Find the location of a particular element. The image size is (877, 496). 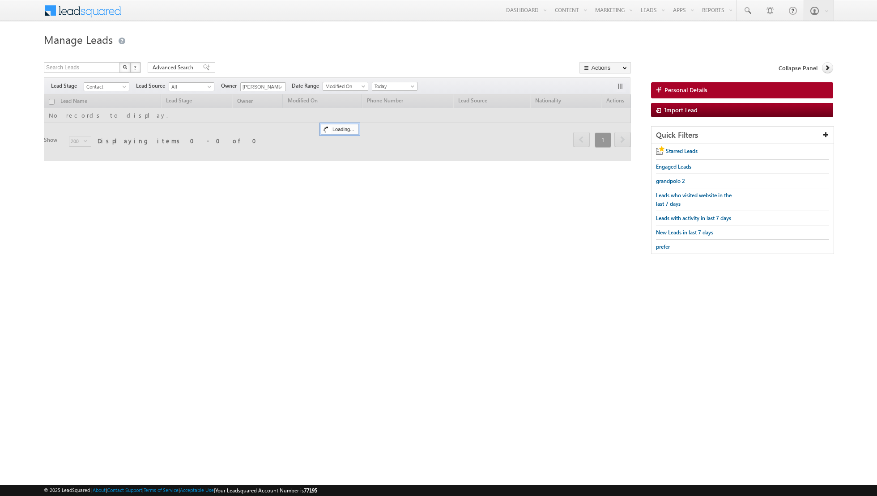

button: Actions is located at coordinates (605, 68).